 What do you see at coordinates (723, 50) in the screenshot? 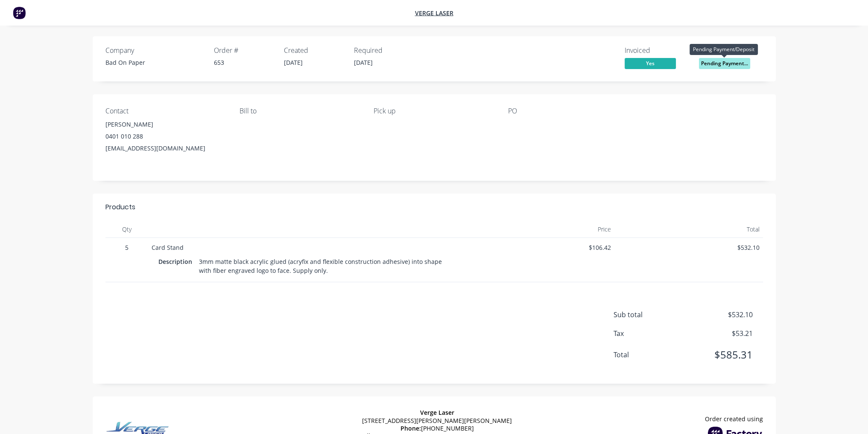
I see `div: Pending Payment/Deposit` at bounding box center [723, 50].